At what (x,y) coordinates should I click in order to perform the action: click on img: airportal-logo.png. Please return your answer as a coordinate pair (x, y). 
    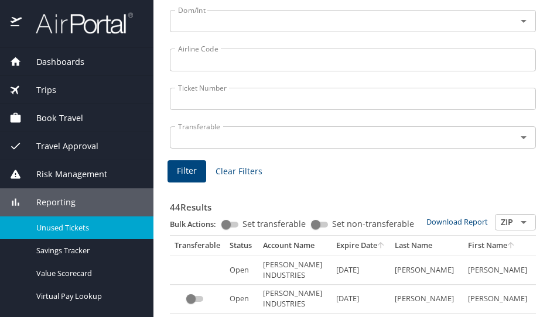
    Looking at the image, I should click on (78, 23).